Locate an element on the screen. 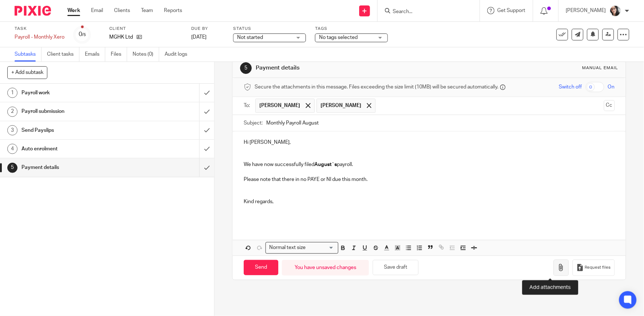 This screenshot has height=316, width=644. a: Work is located at coordinates (73, 10).